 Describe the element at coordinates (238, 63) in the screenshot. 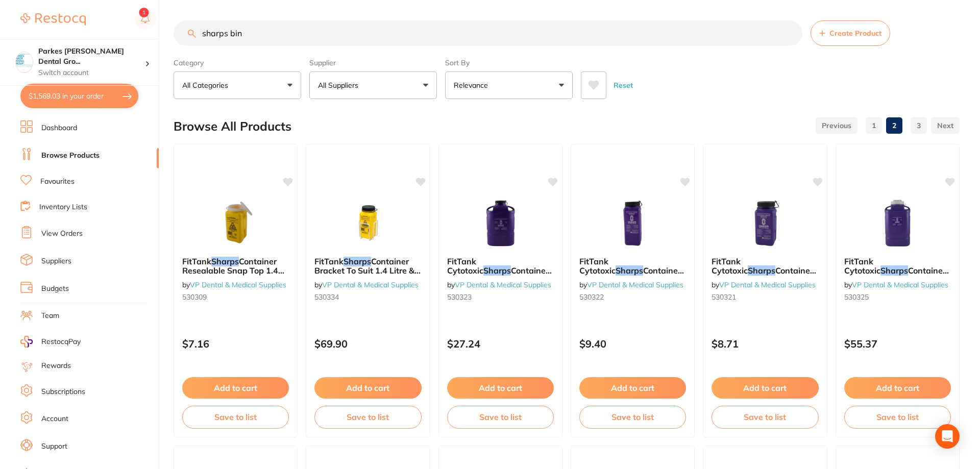

I see `label: Category` at that location.